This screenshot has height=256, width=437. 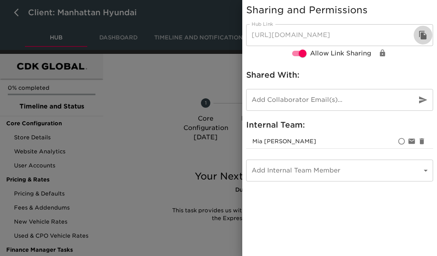 I want to click on span: Allow Link Sharing, so click(x=340, y=53).